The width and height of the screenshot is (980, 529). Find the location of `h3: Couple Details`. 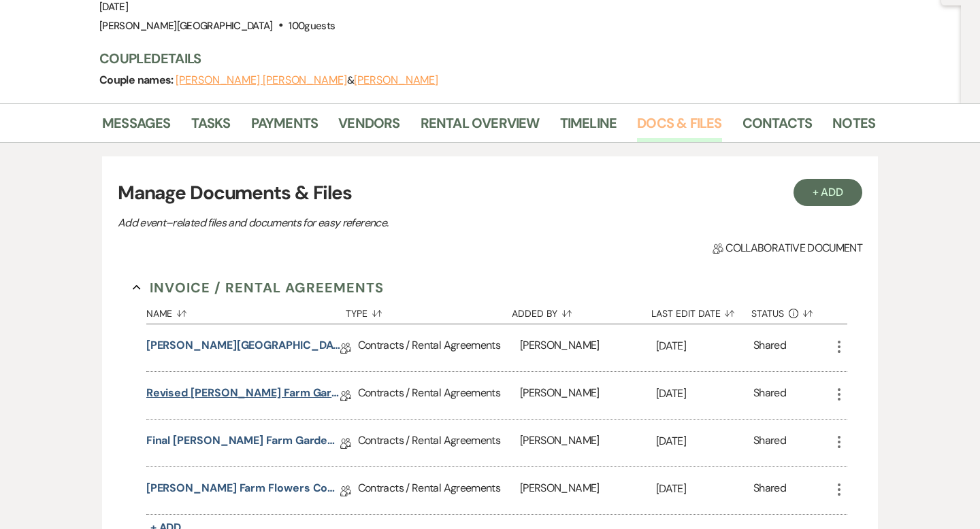

h3: Couple Details is located at coordinates (480, 59).